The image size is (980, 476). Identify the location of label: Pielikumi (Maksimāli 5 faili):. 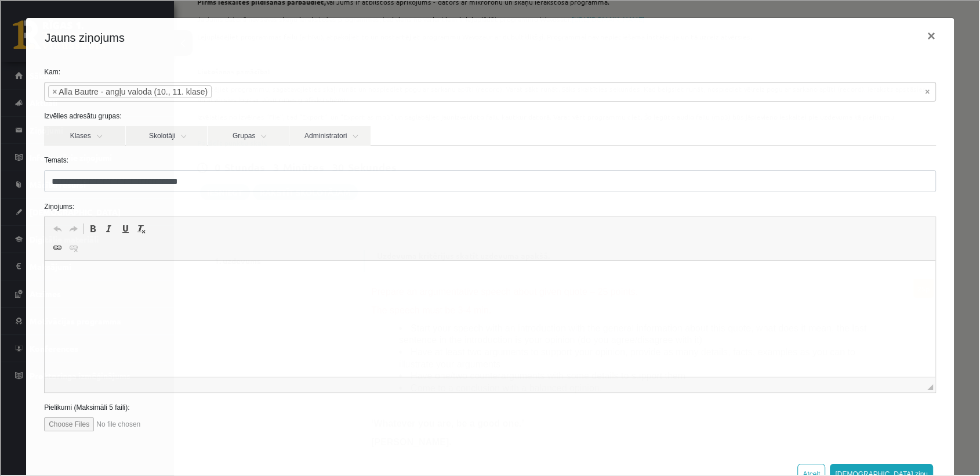
(489, 406).